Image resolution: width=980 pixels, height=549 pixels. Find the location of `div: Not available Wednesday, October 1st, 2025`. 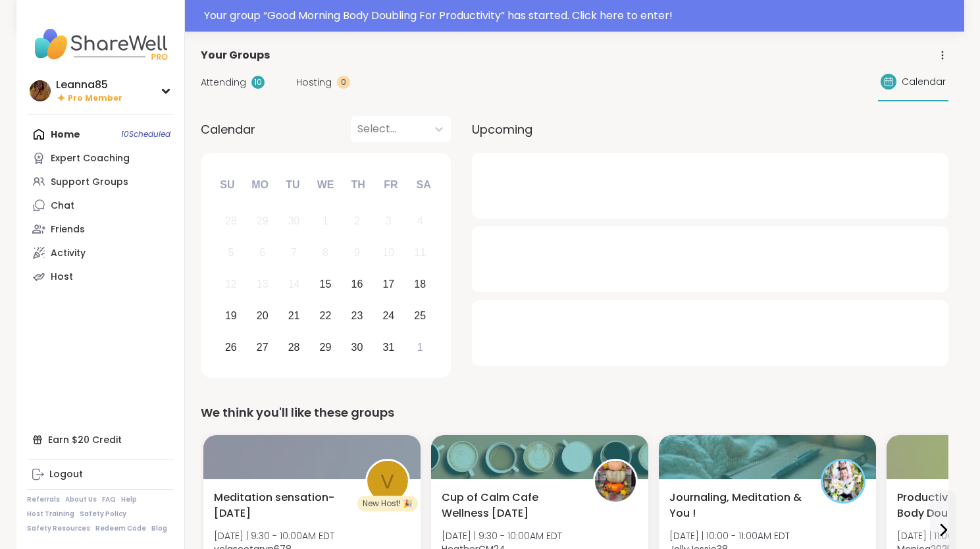

div: Not available Wednesday, October 1st, 2025 is located at coordinates (325, 221).